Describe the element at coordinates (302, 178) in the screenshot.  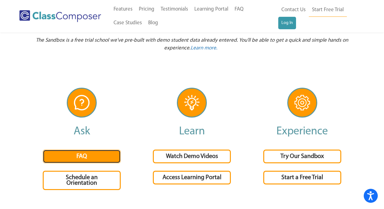
I see `span: Start a Free Trial` at that location.